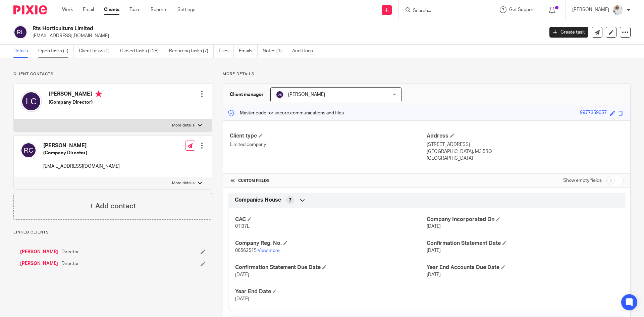 The width and height of the screenshot is (644, 317). Describe the element at coordinates (97, 51) in the screenshot. I see `a: Client tasks (0)` at that location.